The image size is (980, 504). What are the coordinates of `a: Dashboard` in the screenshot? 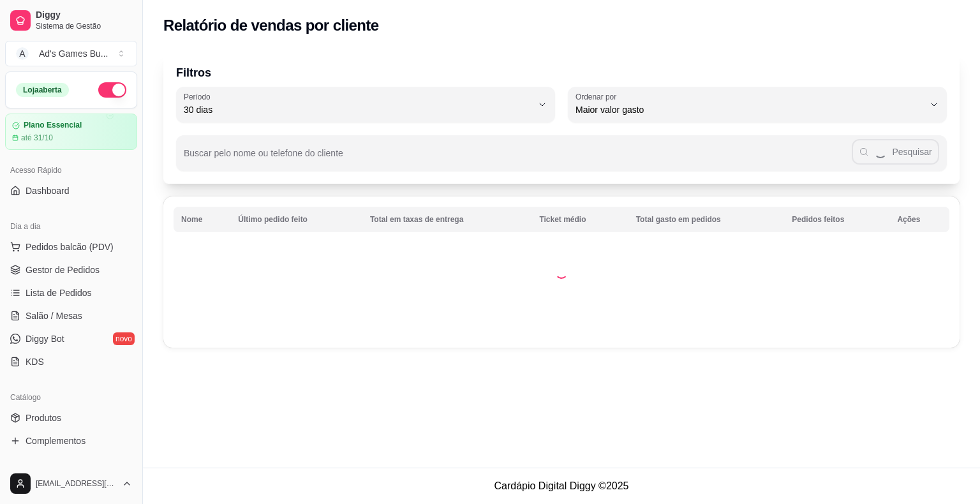 It's located at (71, 191).